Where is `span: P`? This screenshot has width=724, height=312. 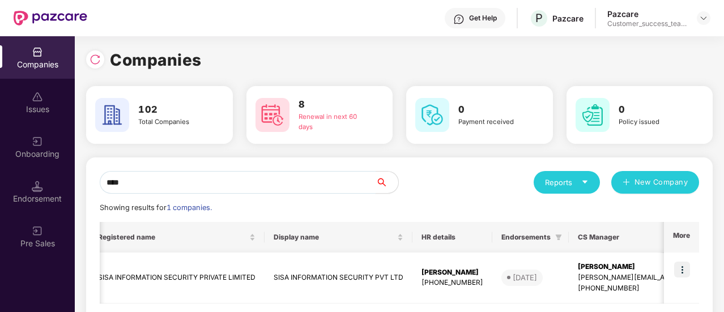
span: P is located at coordinates (538, 18).